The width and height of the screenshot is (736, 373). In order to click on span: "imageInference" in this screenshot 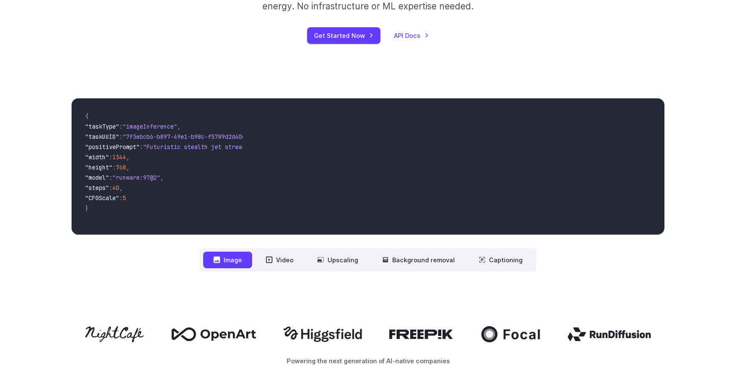, I will do `click(150, 126)`.